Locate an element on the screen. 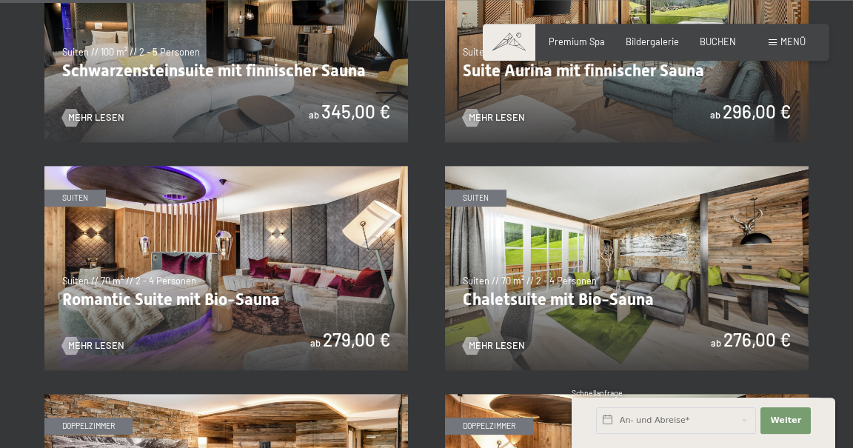 Image resolution: width=853 pixels, height=448 pixels. a: BUCHEN is located at coordinates (718, 41).